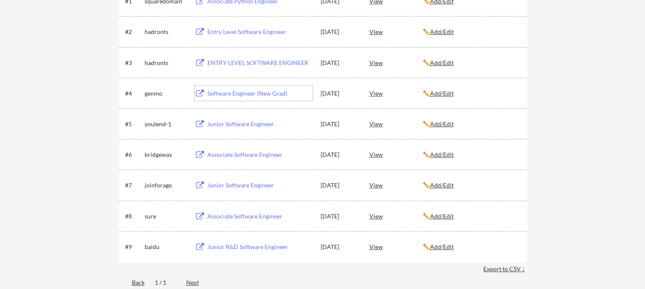 The height and width of the screenshot is (289, 645). What do you see at coordinates (166, 124) in the screenshot?
I see `div: youlend-1` at bounding box center [166, 124].